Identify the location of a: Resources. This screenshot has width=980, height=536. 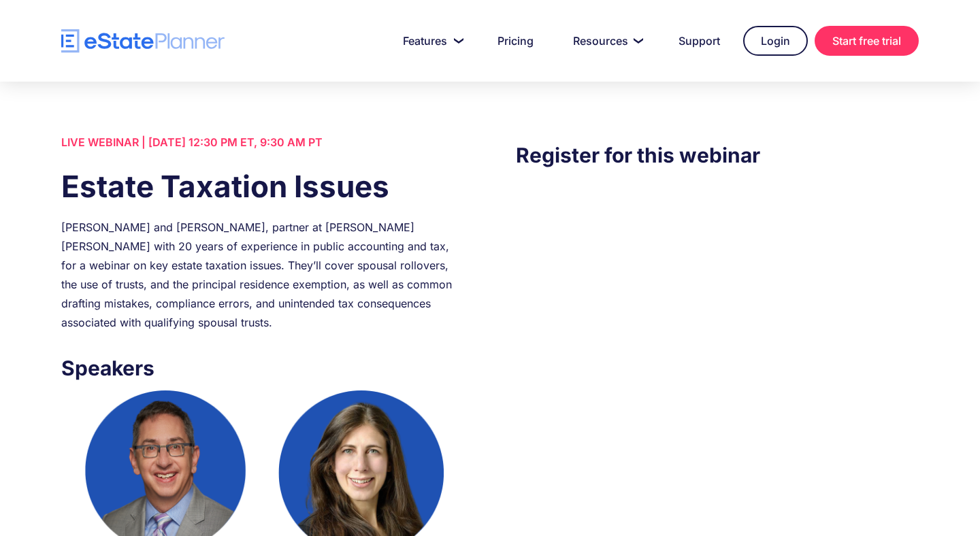
(606, 41).